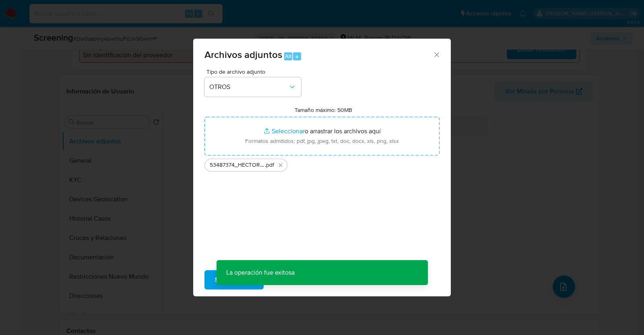 The width and height of the screenshot is (644, 335). What do you see at coordinates (249, 87) in the screenshot?
I see `span: OTROS` at bounding box center [249, 87].